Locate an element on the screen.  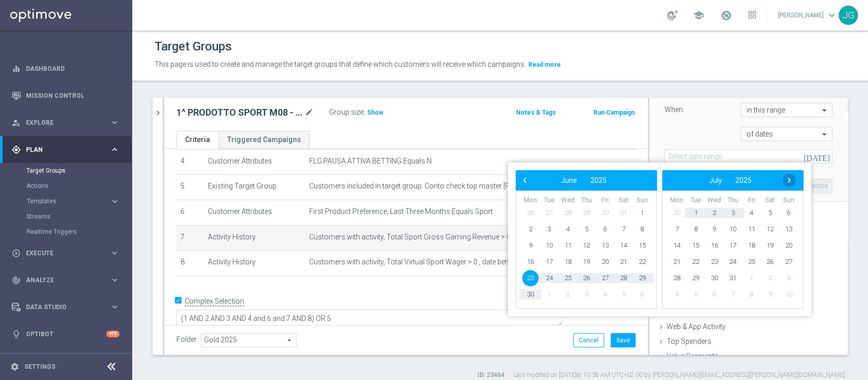
td: Activity History is located at coordinates (254, 238).